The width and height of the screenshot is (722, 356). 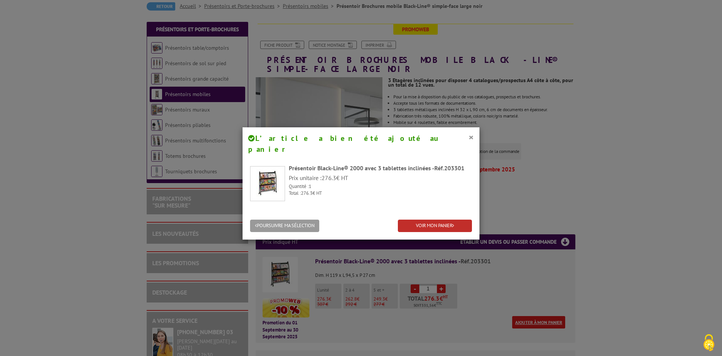 What do you see at coordinates (709, 343) in the screenshot?
I see `button: Cookies (fenêtre modale)` at bounding box center [709, 343].